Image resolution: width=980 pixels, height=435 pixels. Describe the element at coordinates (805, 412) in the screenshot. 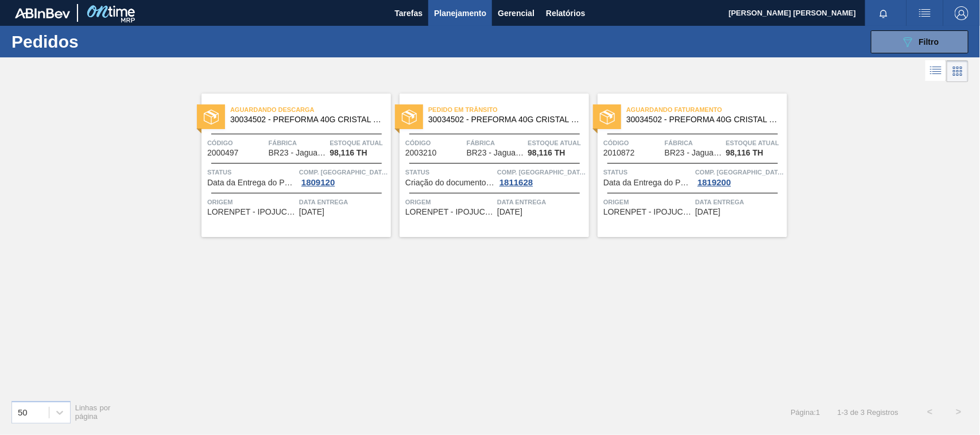

I see `span: Página : 1` at that location.